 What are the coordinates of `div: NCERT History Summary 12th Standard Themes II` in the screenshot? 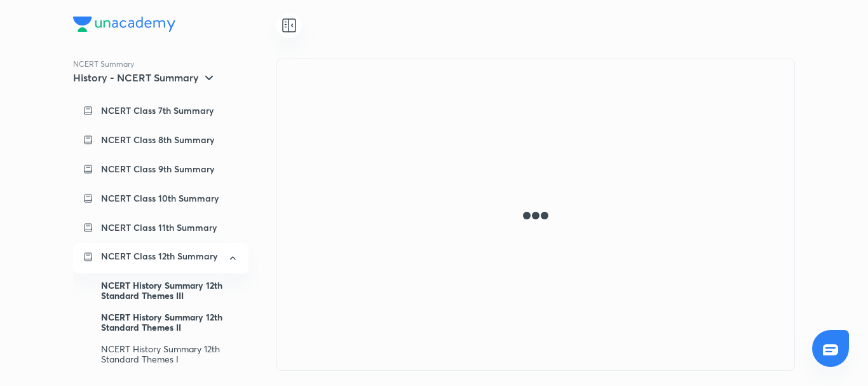 It's located at (170, 323).